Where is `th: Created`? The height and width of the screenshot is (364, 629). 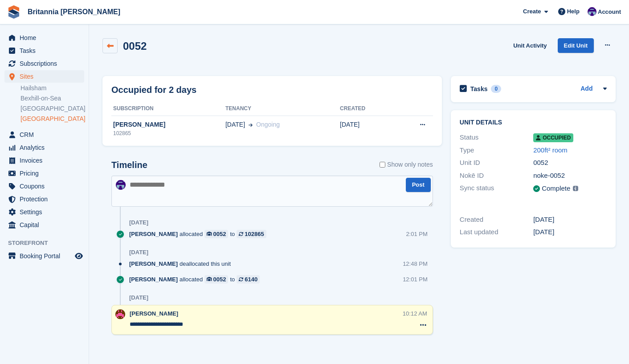
th: Created is located at coordinates (367, 109).